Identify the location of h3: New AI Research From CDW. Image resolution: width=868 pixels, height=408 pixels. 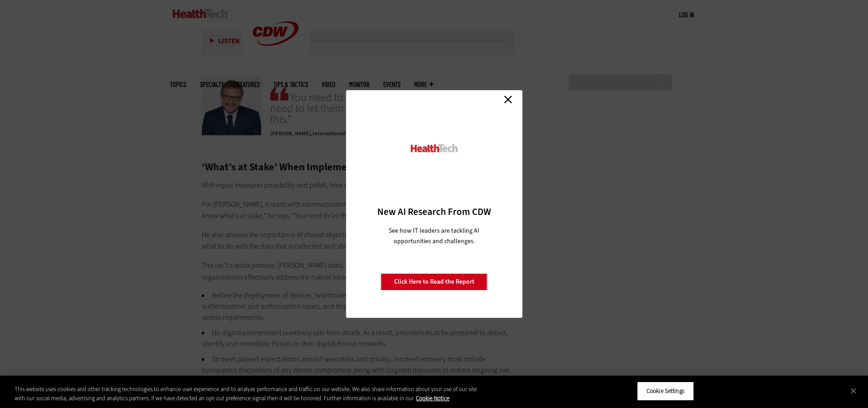
(434, 212).